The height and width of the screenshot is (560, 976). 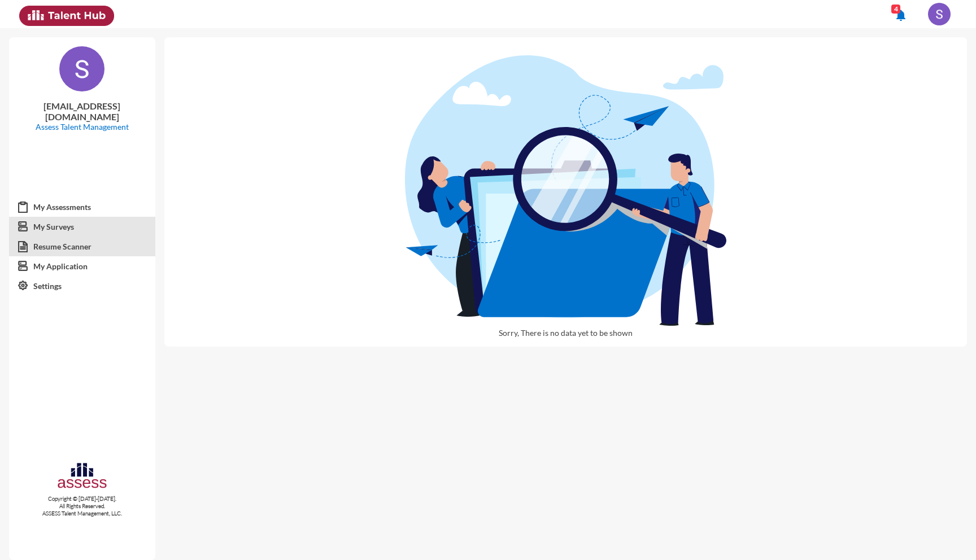 I want to click on a: My Surveys, so click(x=82, y=227).